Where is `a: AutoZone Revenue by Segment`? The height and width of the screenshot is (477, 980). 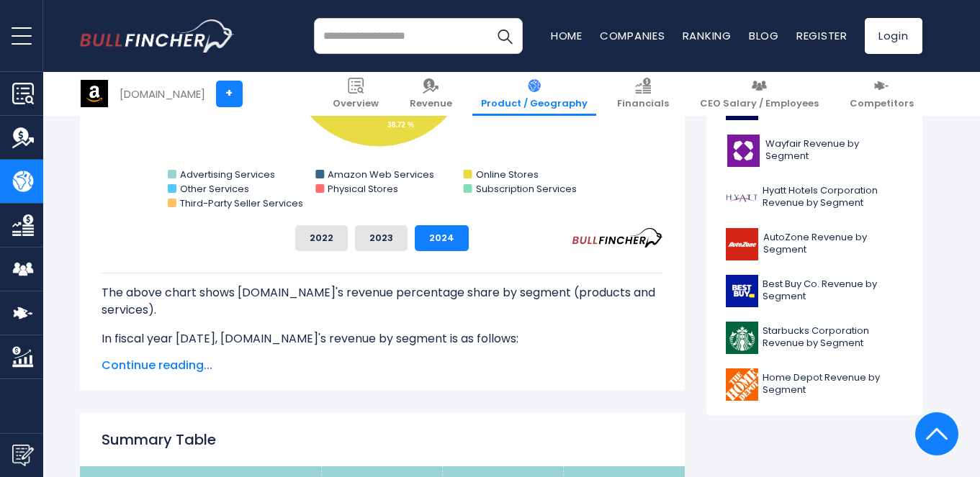
a: AutoZone Revenue by Segment is located at coordinates (815, 244).